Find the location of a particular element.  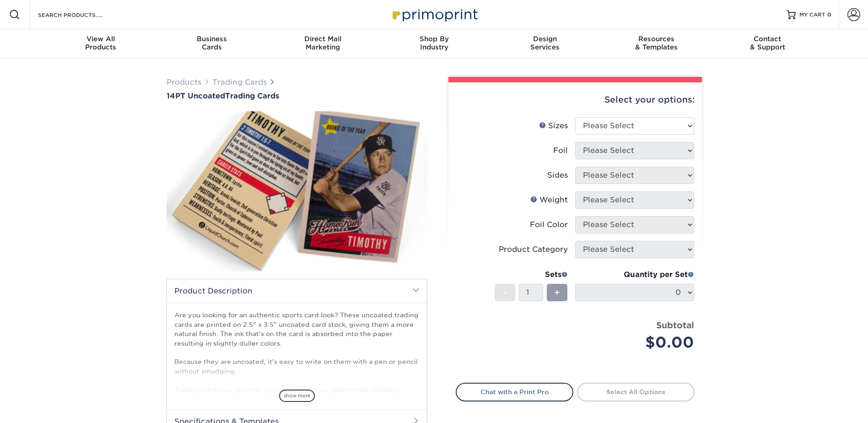

a: BusinessCards is located at coordinates (212, 44).